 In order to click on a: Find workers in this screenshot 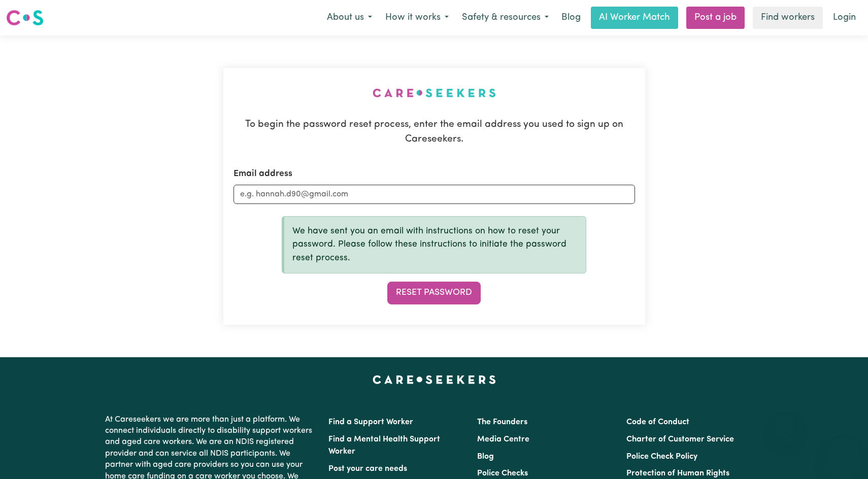, I will do `click(788, 18)`.